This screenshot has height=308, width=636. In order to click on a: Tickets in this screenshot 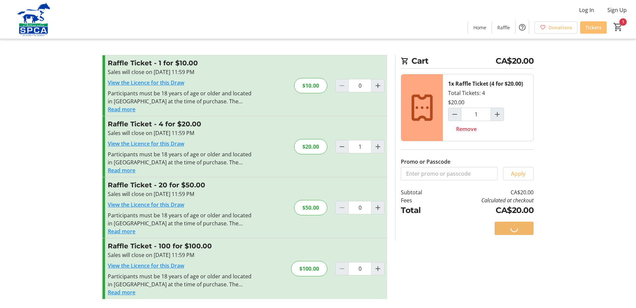, I will do `click(594, 27)`.